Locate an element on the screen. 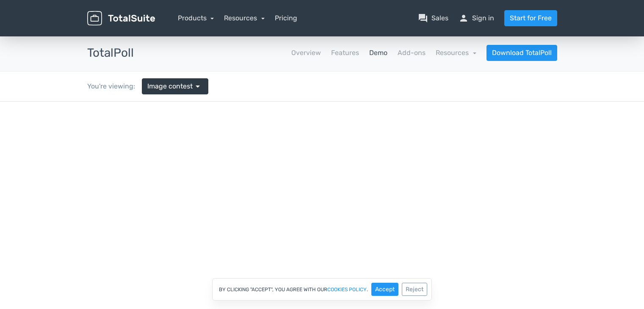 This screenshot has height=309, width=644. span: arrow_drop_down is located at coordinates (198, 87).